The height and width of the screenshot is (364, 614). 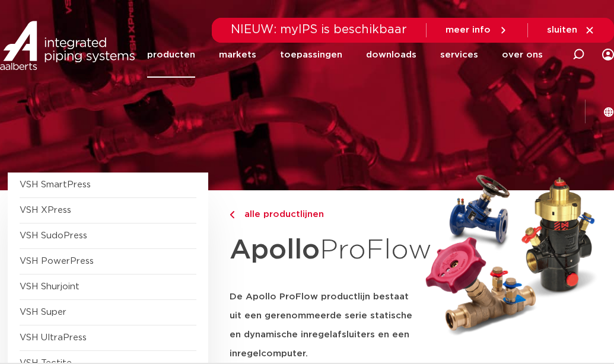 What do you see at coordinates (522, 55) in the screenshot?
I see `a: over ons` at bounding box center [522, 55].